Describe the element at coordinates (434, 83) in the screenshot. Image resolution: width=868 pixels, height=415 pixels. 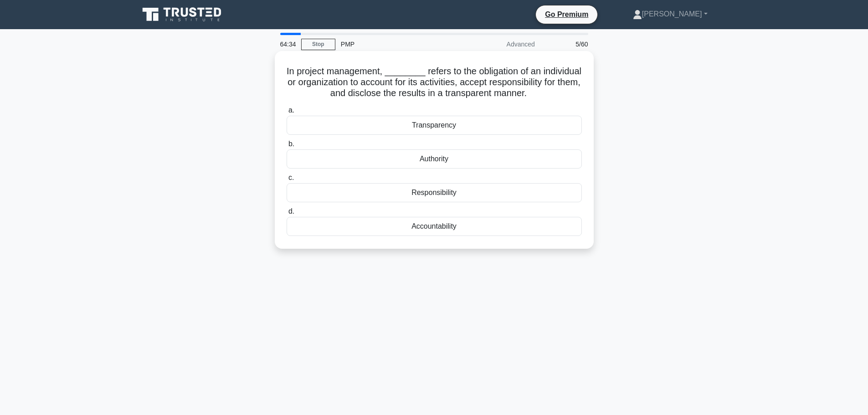
I see `h5: In project management, ________ refers to the obligation of an individual or organization to acco...` at that location.